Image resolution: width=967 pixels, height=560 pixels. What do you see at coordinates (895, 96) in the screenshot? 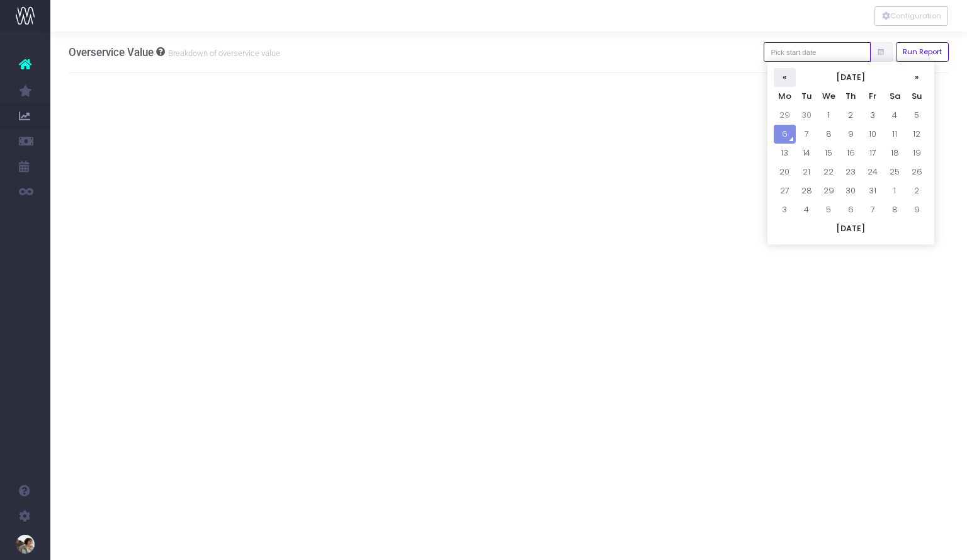
I see `th: Sa` at bounding box center [895, 96].